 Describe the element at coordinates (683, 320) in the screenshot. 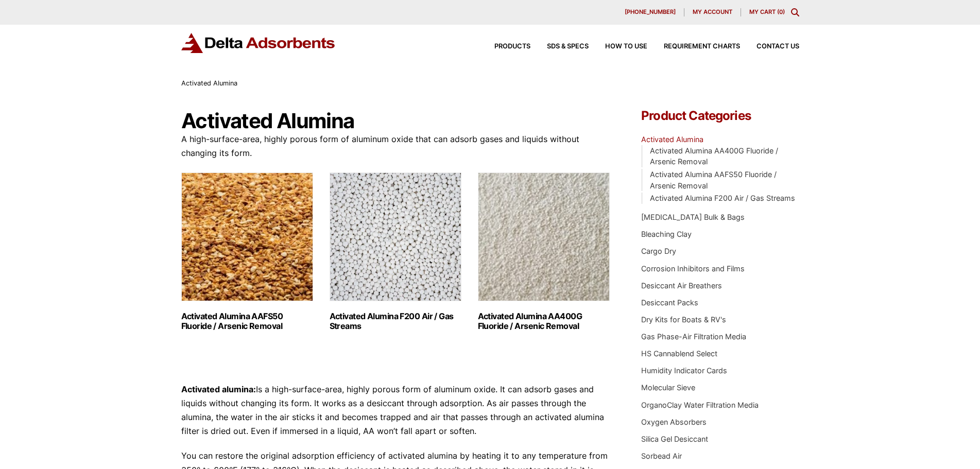

I see `a: Dry Kits for Boats & RV's` at that location.